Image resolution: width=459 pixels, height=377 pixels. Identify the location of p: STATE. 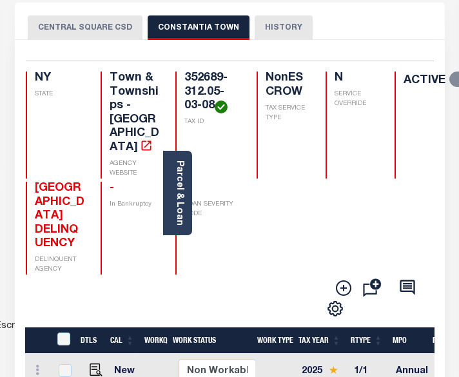
(60, 94).